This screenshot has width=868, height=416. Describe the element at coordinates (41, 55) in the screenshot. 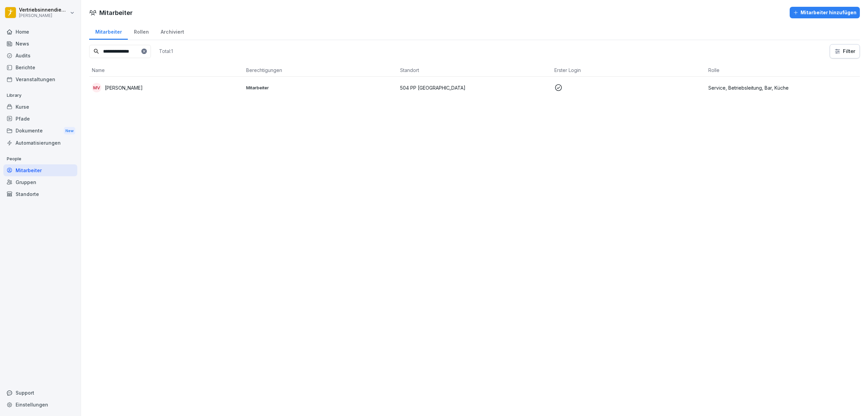

I see `a: Audits` at that location.